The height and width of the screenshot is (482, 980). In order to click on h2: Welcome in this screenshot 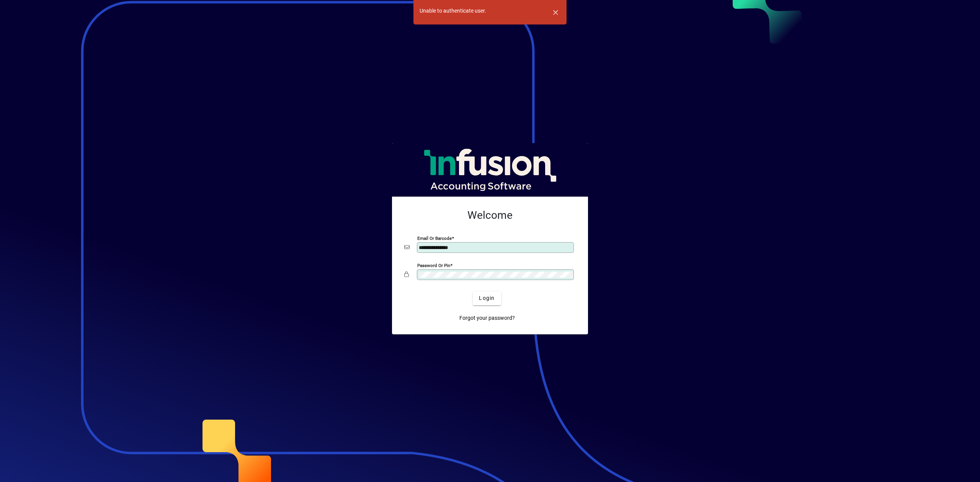, I will do `click(490, 215)`.